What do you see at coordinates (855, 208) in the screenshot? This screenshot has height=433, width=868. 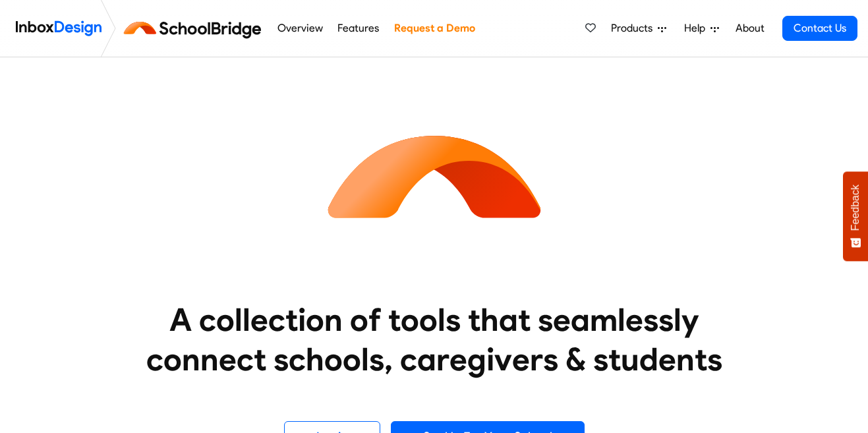 I see `span: Feedback` at bounding box center [855, 208].